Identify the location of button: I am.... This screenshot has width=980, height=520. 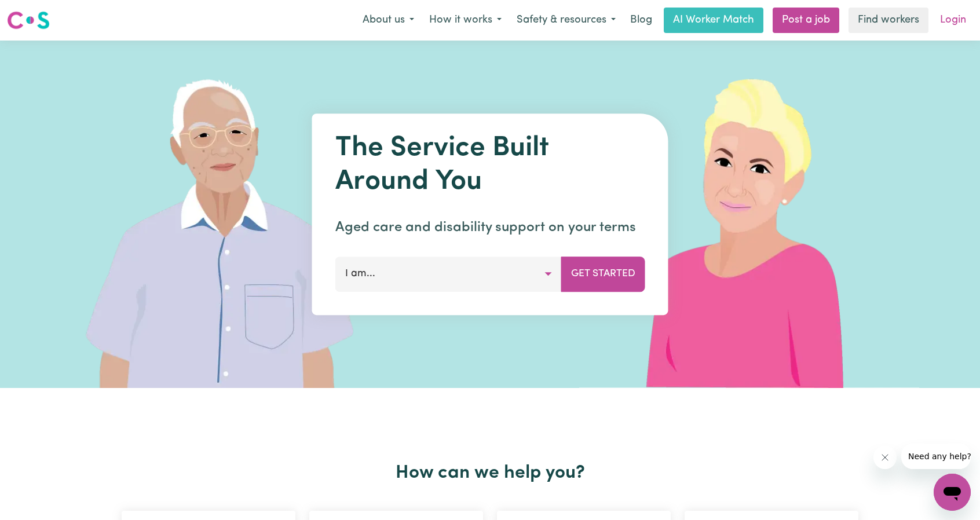
(448, 274).